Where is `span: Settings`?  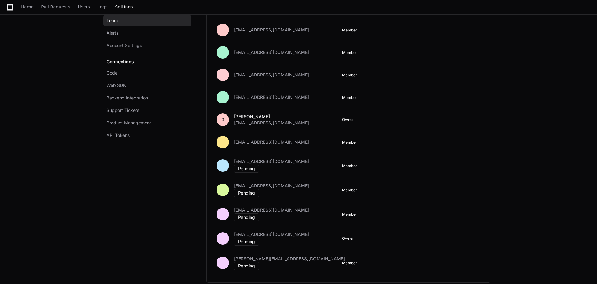
span: Settings is located at coordinates (124, 7).